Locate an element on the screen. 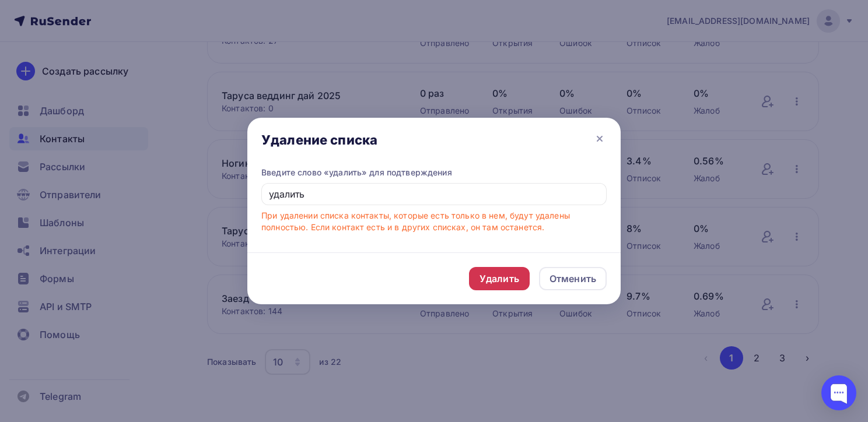  div: Отменить is located at coordinates (572, 278).